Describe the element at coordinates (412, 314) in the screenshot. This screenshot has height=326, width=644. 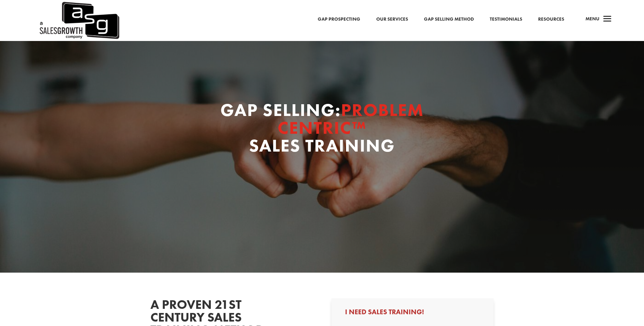
I see `h3: I Need Sales Training!` at that location.